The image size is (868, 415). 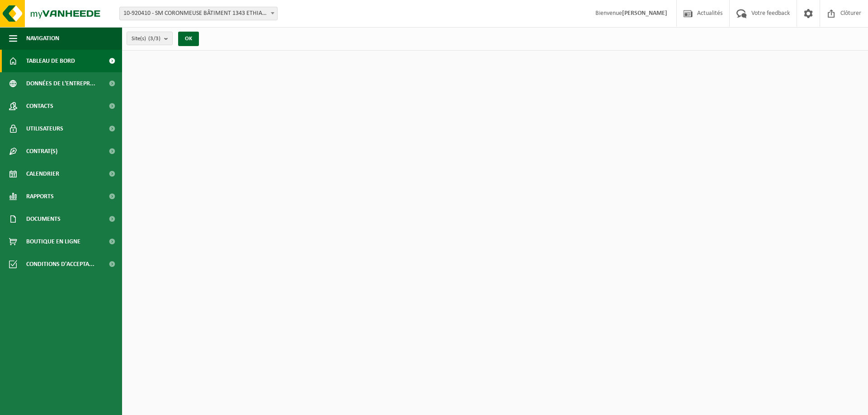 I want to click on span: Navigation, so click(x=42, y=38).